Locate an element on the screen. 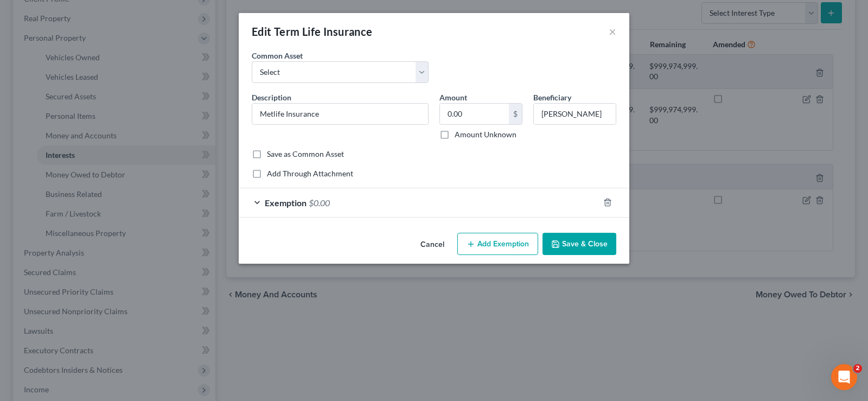 This screenshot has height=401, width=868. label: Common Asset is located at coordinates (277, 55).